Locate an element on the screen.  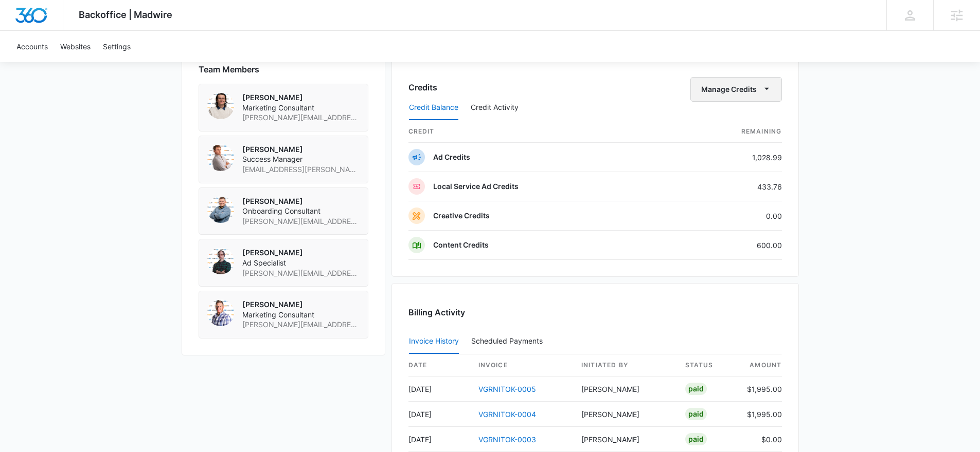
p: Ad Credits is located at coordinates (452, 157).